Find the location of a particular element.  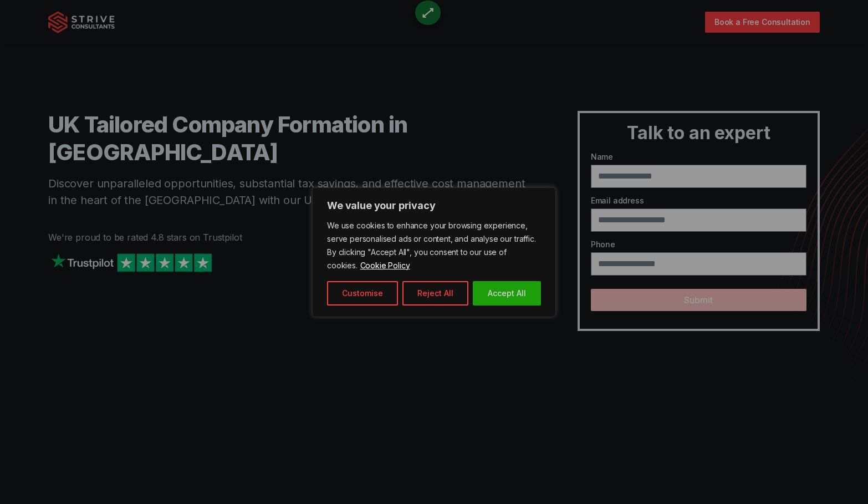

button: Reject All is located at coordinates (436, 293).